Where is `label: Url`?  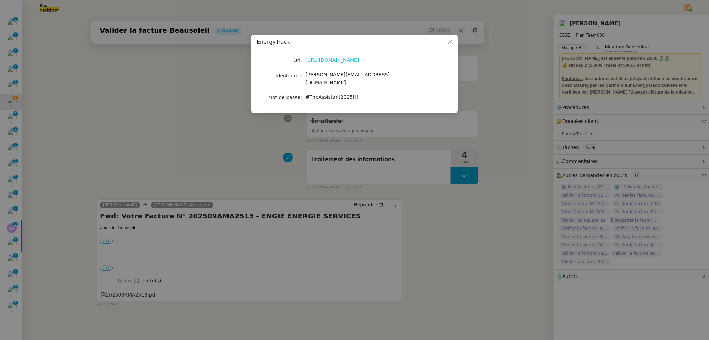 label: Url is located at coordinates (299, 60).